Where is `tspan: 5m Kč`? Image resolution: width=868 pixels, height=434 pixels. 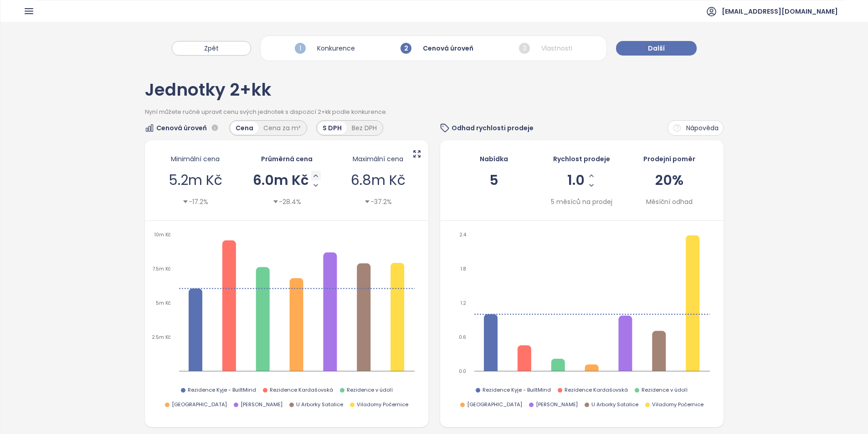 tspan: 5m Kč is located at coordinates (163, 303).